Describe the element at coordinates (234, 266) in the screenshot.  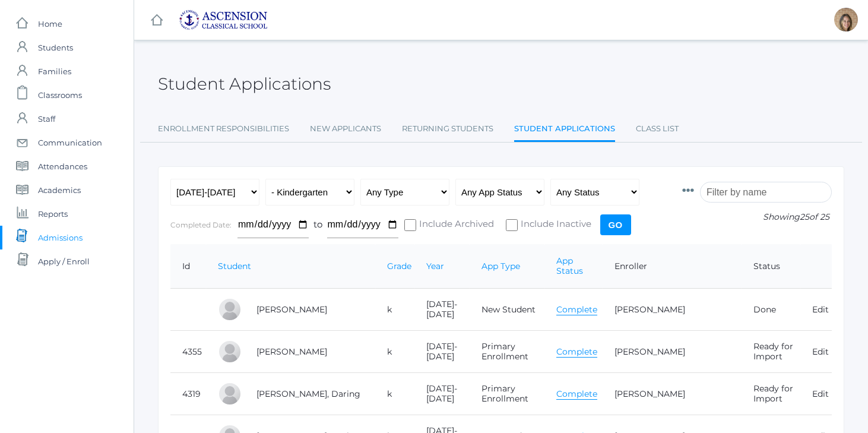
I see `a: Student` at that location.